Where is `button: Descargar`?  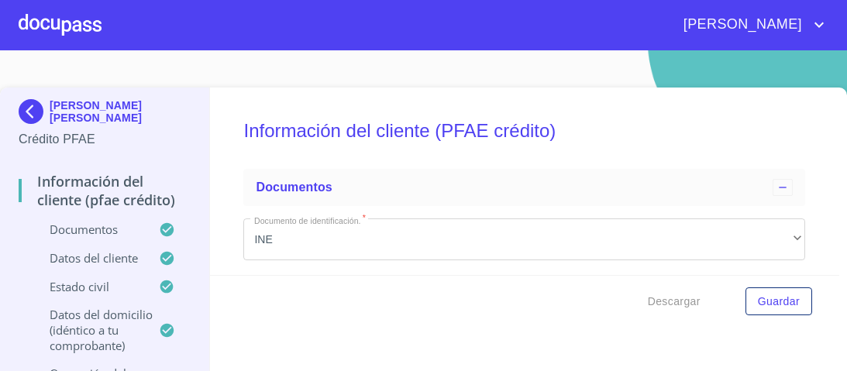 button: Descargar is located at coordinates (675, 302).